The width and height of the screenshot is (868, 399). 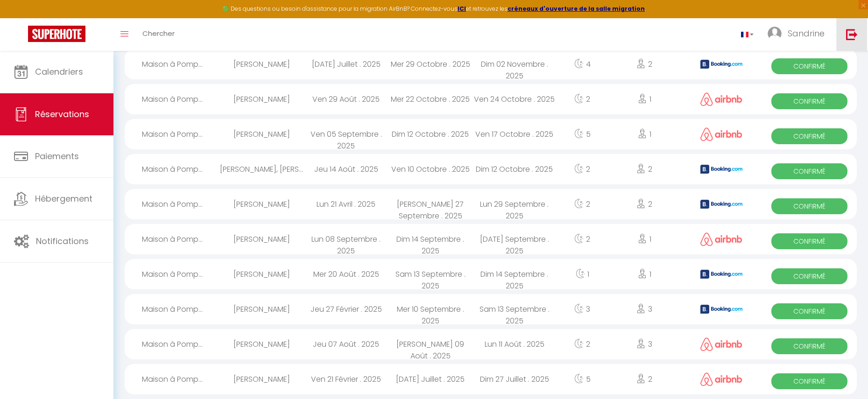 I want to click on img: logout, so click(x=852, y=34).